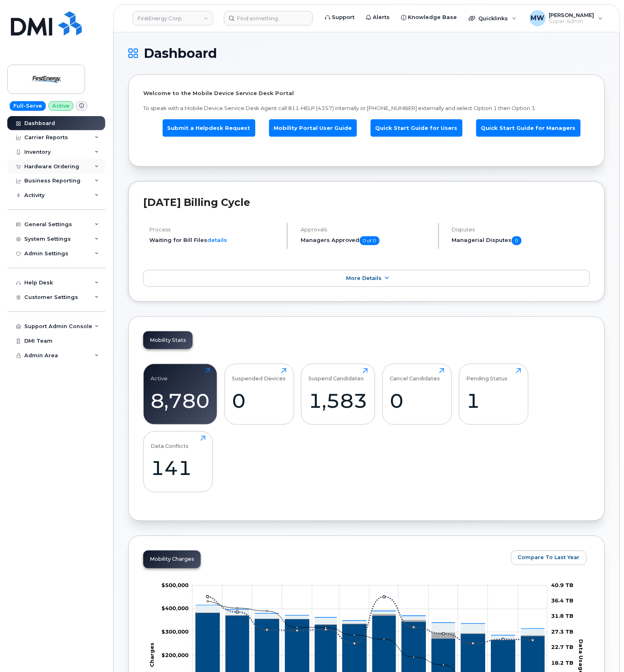 This screenshot has width=624, height=672. Describe the element at coordinates (170, 442) in the screenshot. I see `div: Data Conflicts` at that location.